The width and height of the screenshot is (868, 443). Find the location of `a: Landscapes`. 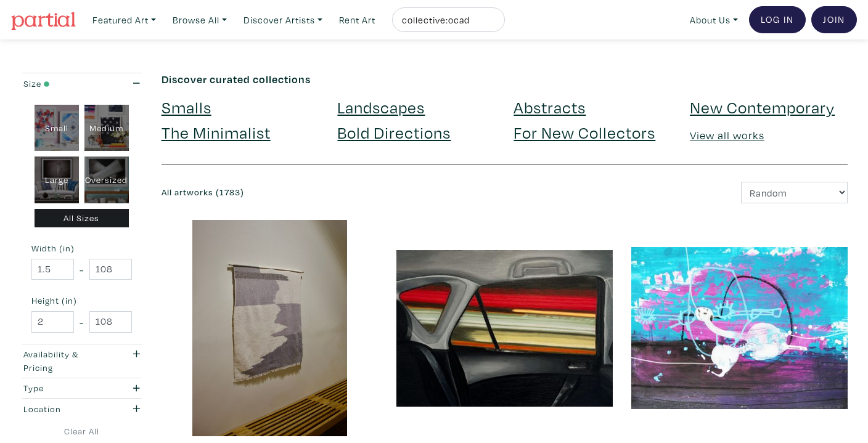

a: Landscapes is located at coordinates (381, 106).